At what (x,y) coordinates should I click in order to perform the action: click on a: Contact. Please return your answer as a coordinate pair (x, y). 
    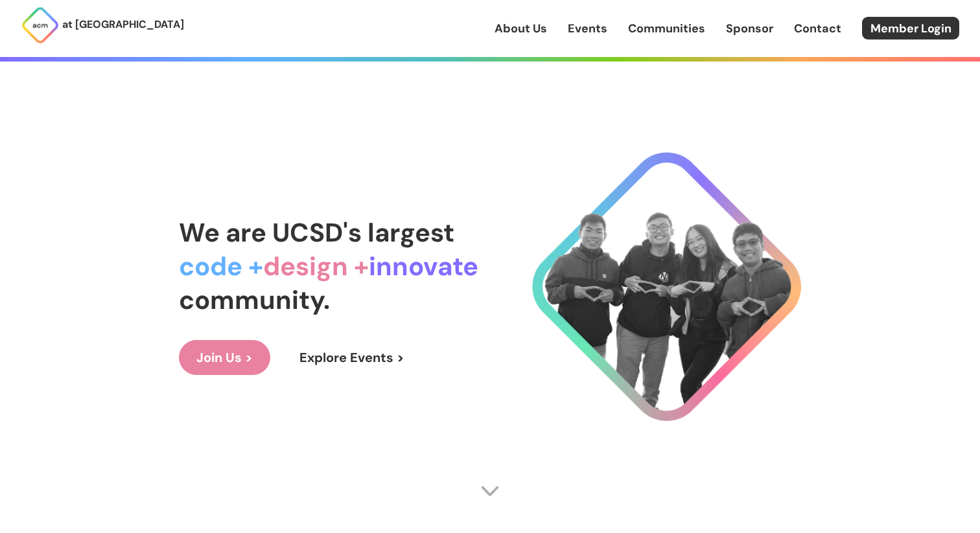
    Looking at the image, I should click on (817, 28).